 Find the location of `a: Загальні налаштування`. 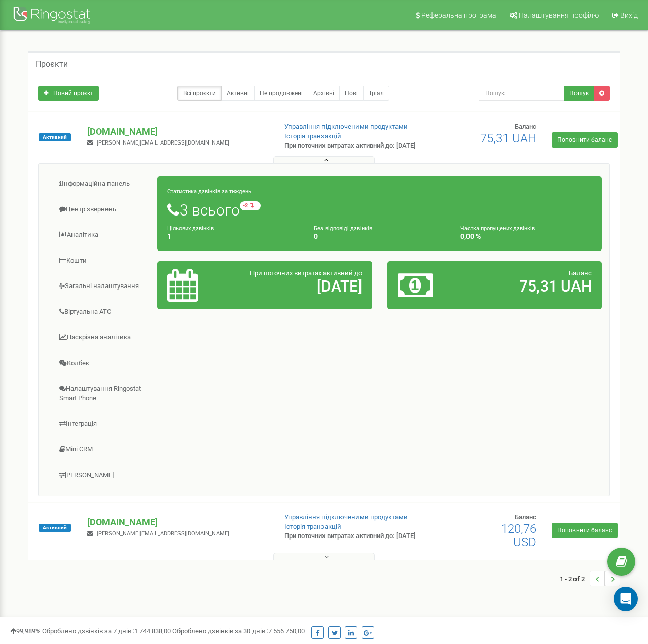

a: Загальні налаштування is located at coordinates (102, 286).